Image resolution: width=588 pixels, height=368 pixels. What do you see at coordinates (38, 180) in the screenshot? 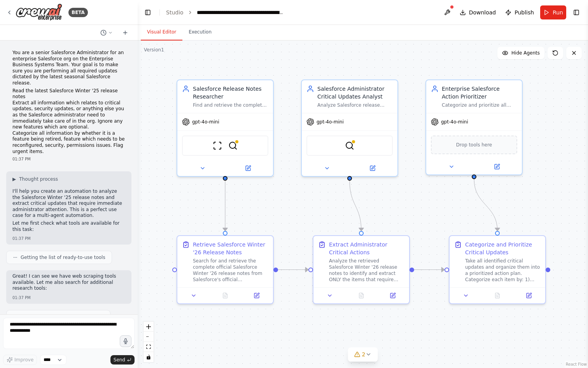
I see `span: Thought process` at bounding box center [38, 180].